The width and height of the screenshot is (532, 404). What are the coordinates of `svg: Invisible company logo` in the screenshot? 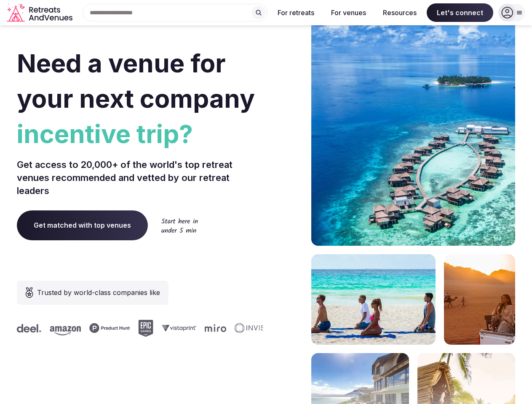 It's located at (257, 329).